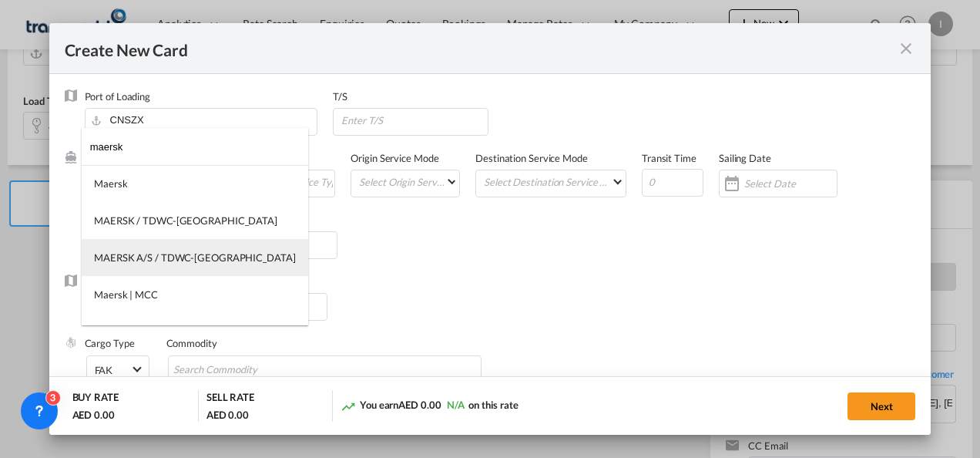  I want to click on input: Select Liner, so click(199, 147).